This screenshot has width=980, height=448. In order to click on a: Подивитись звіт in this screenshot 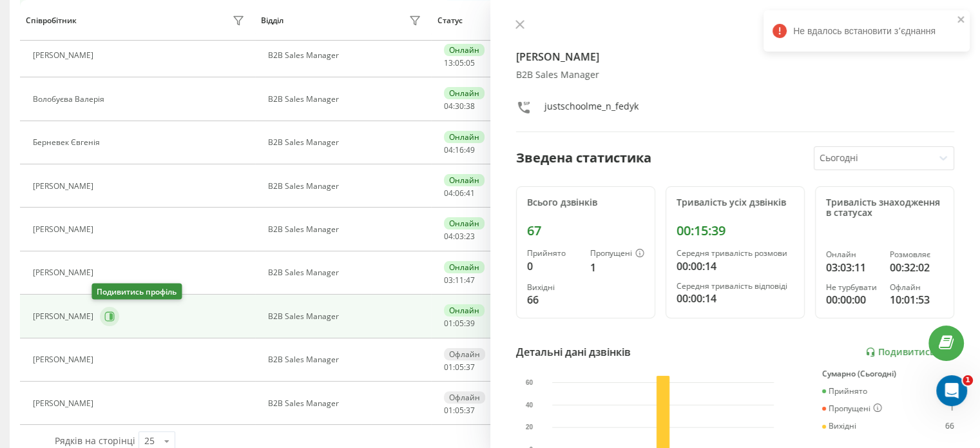, I will do `click(910, 351)`.